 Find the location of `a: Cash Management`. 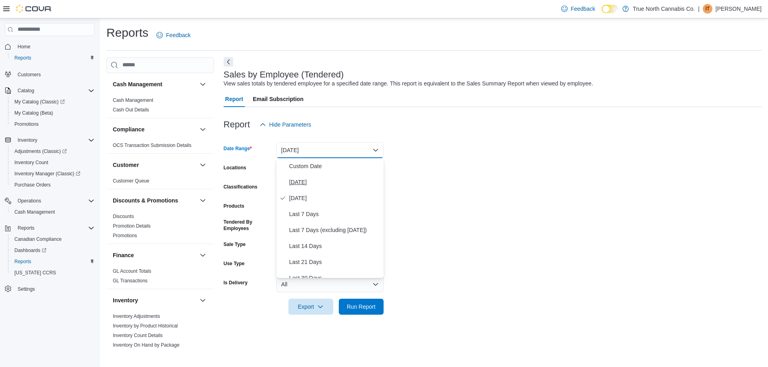

a: Cash Management is located at coordinates (34, 212).